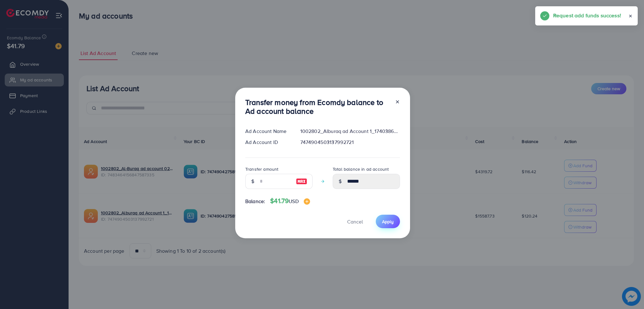 This screenshot has width=644, height=309. I want to click on div: 7474904503137992721, so click(350, 142).